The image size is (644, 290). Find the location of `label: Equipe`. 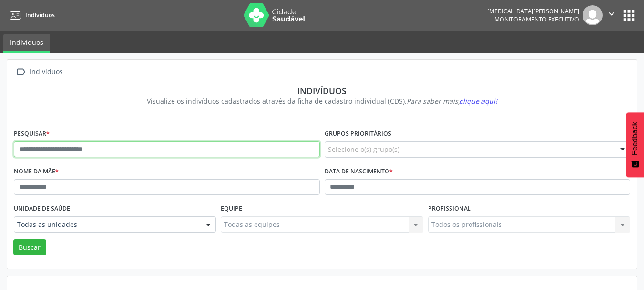

label: Equipe is located at coordinates (231, 209).